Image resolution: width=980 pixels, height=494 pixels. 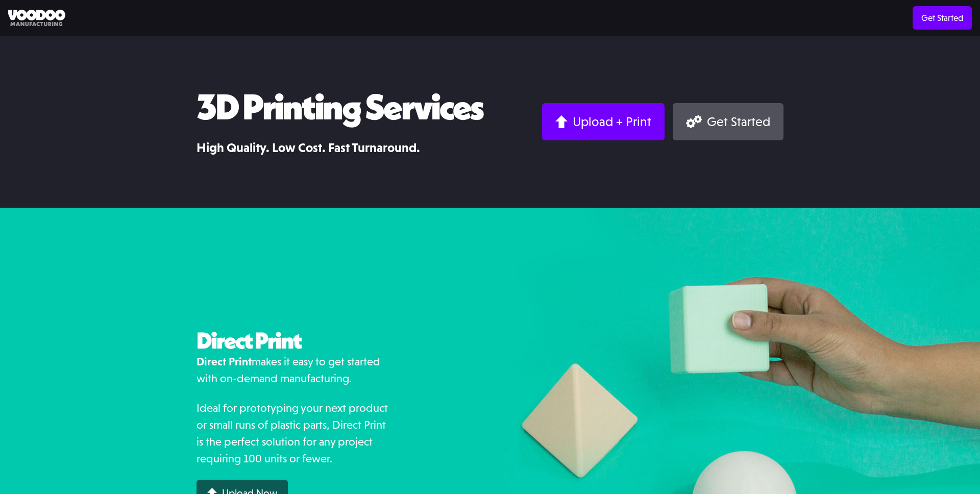 What do you see at coordinates (294, 433) in the screenshot?
I see `p: Ideal for prototyping your next product or small runs of plastic parts, Direct Print is the perfe...` at bounding box center [294, 433].